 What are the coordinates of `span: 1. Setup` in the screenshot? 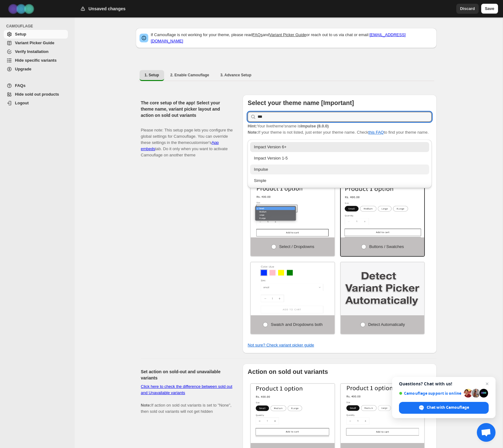 It's located at (152, 75).